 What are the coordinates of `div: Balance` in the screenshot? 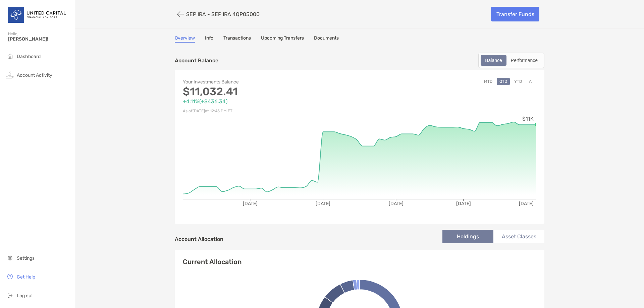 It's located at (493, 60).